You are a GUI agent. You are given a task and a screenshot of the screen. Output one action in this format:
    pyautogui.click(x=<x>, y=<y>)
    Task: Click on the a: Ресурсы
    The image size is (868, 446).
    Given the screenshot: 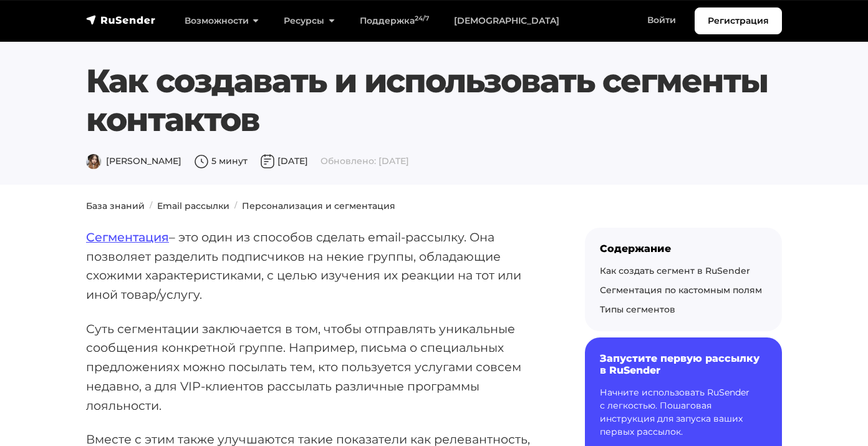 What is the action you would take?
    pyautogui.click(x=308, y=20)
    